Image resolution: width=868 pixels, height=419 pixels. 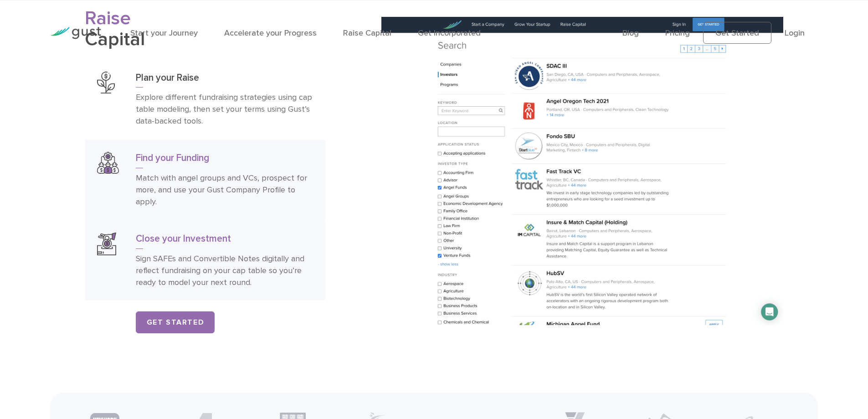 What do you see at coordinates (106, 244) in the screenshot?
I see `img: Close Your Investment` at bounding box center [106, 244].